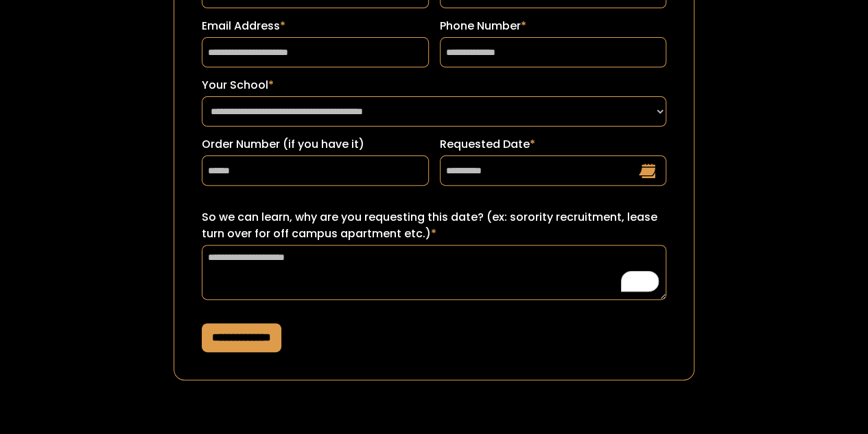 The height and width of the screenshot is (434, 868). Describe the element at coordinates (315, 145) in the screenshot. I see `label: Order Number (if you have it)` at that location.